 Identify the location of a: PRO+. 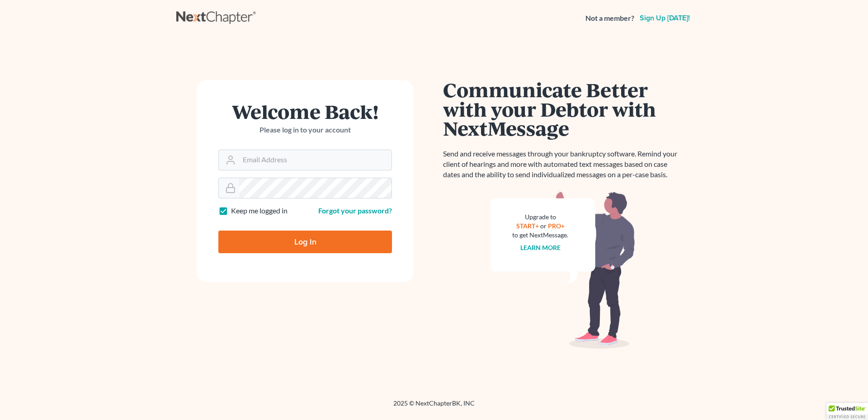
(556, 225).